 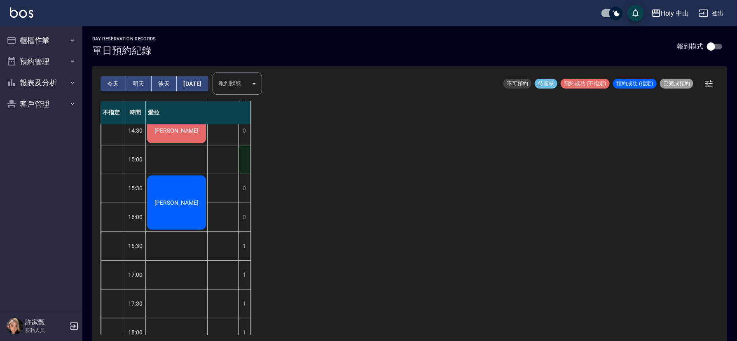 What do you see at coordinates (41, 40) in the screenshot?
I see `button: 櫃檯作業` at bounding box center [41, 40].